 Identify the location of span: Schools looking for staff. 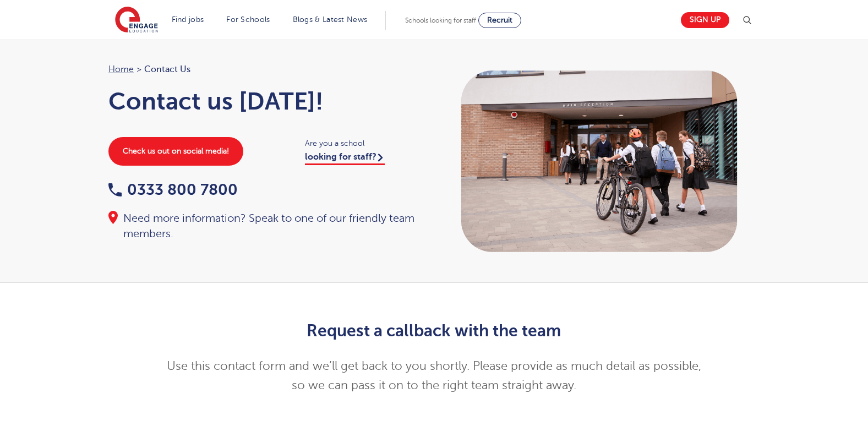
(440, 20).